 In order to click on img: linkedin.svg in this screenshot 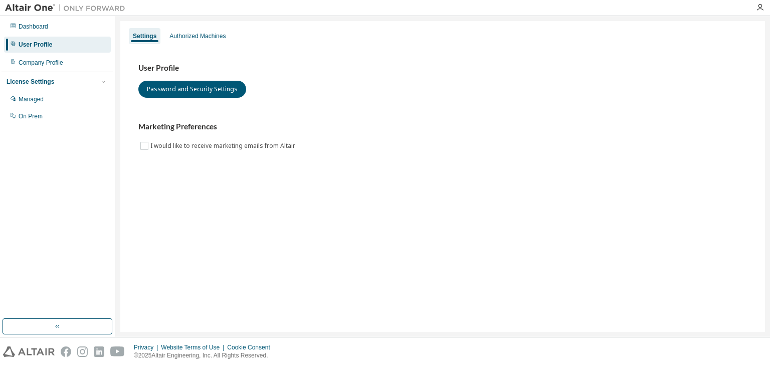, I will do `click(99, 351)`.